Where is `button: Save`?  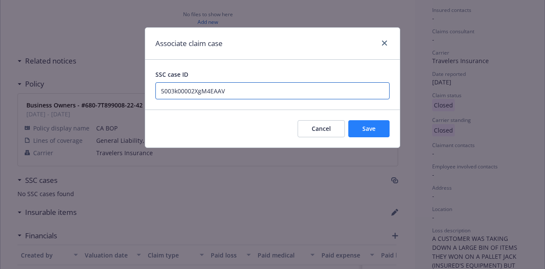
button: Save is located at coordinates (369, 129).